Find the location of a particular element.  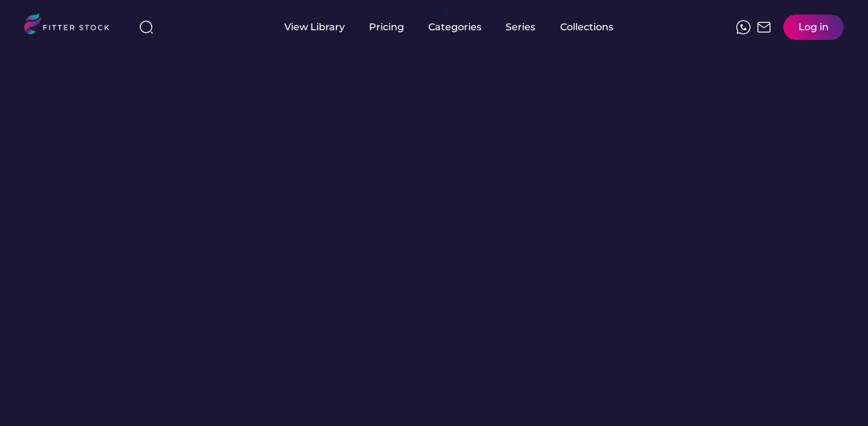

div: Categories is located at coordinates (455, 27).